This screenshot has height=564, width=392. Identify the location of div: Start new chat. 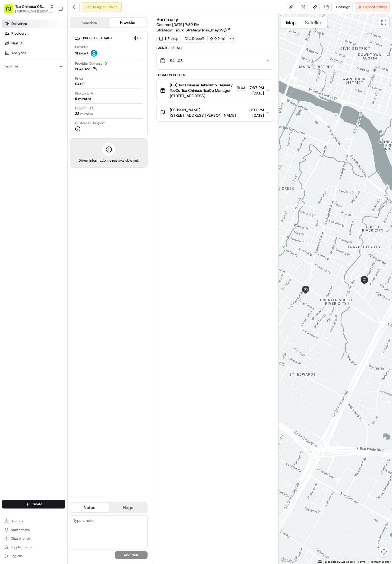
(57, 55).